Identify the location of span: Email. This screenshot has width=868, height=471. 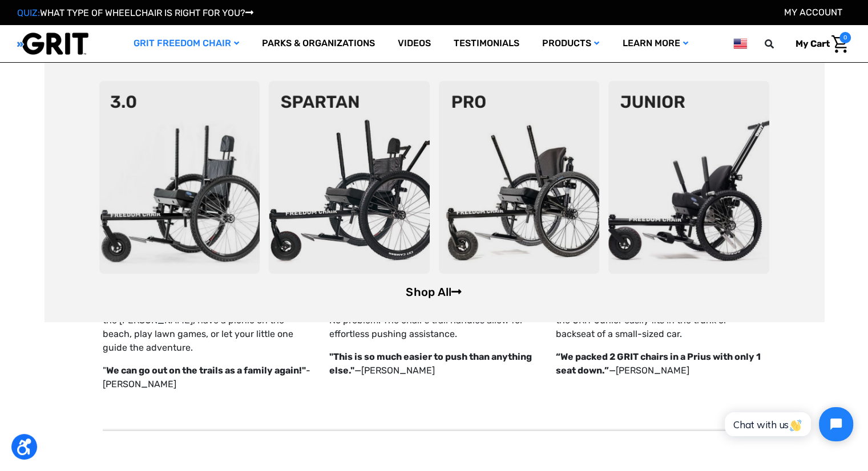
(341, 81).